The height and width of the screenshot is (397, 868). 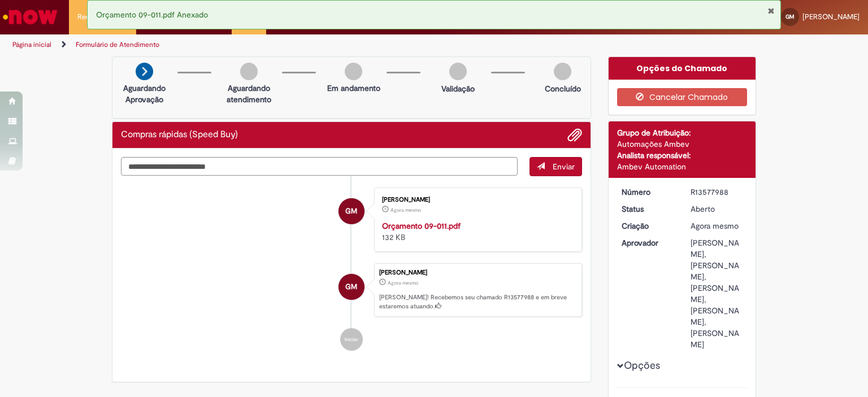 What do you see at coordinates (682, 98) in the screenshot?
I see `button: Cancelar Chamado` at bounding box center [682, 98].